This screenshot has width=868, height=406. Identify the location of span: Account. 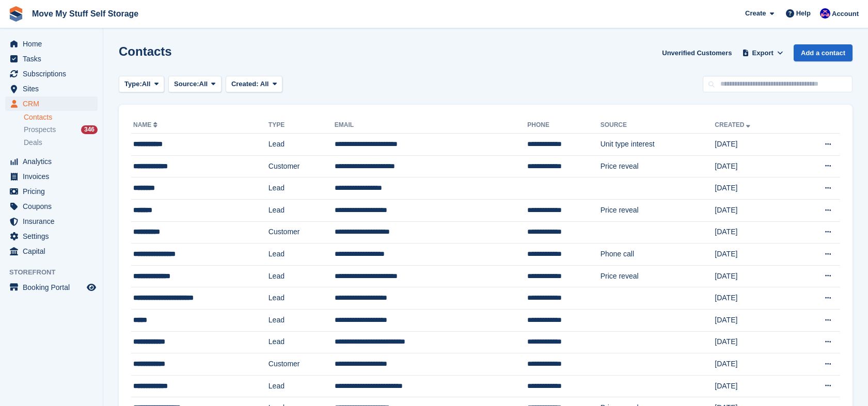
(846, 14).